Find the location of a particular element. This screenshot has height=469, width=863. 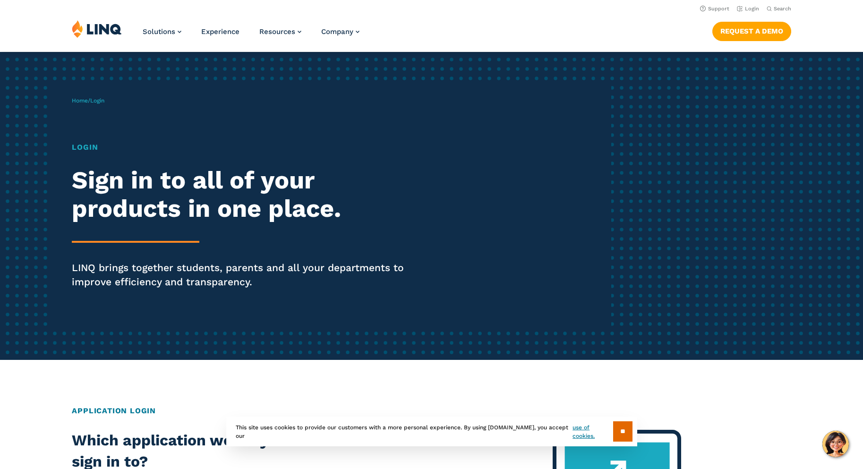

div: This site uses cookies to provide our customers with a more personal experience. By using [DOMAIN... is located at coordinates (432, 431).